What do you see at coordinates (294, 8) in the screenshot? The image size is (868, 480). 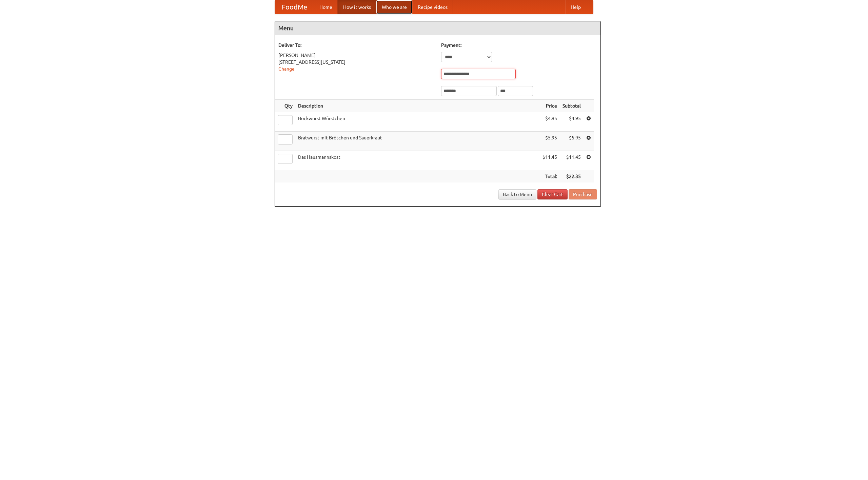 I see `a: FoodMe` at bounding box center [294, 8].